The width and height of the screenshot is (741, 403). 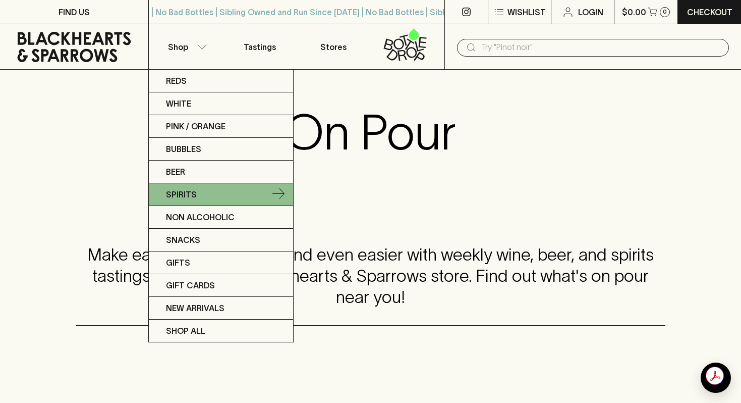 I want to click on a: Non Alcoholic, so click(x=221, y=217).